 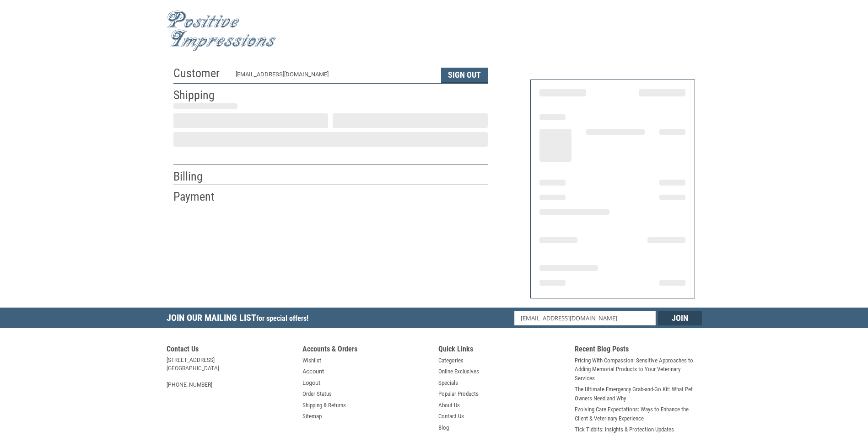 I want to click on h2: Customer, so click(x=200, y=73).